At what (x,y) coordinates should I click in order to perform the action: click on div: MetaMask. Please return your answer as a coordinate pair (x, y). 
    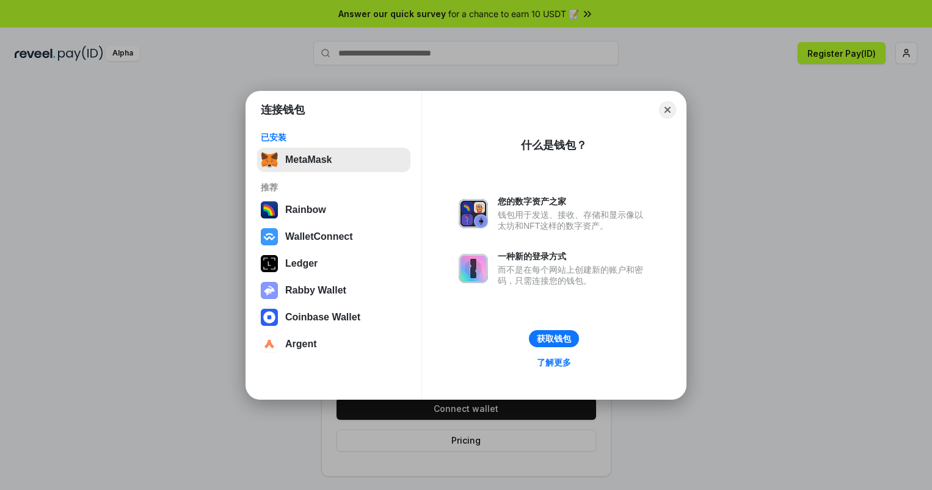
    Looking at the image, I should click on (308, 160).